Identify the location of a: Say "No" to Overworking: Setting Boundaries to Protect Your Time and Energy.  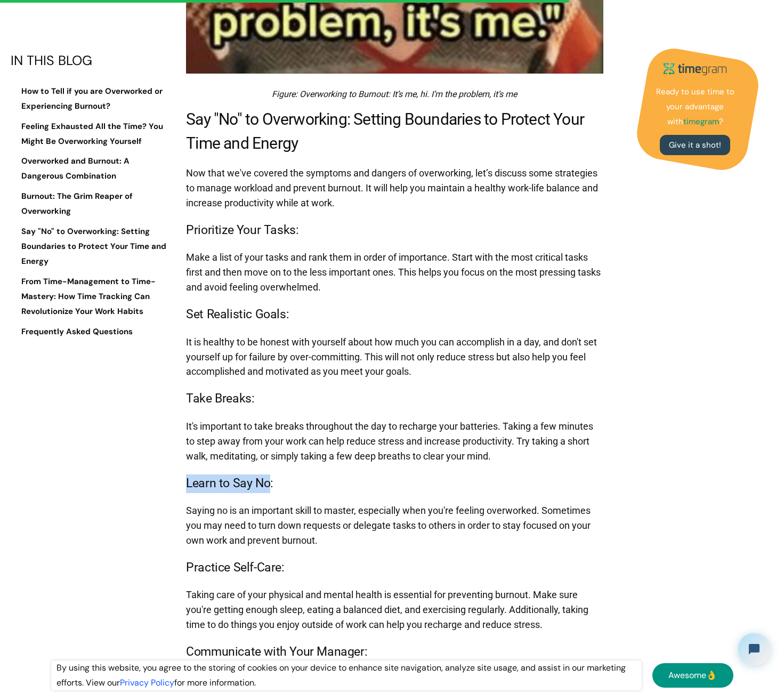
(91, 246).